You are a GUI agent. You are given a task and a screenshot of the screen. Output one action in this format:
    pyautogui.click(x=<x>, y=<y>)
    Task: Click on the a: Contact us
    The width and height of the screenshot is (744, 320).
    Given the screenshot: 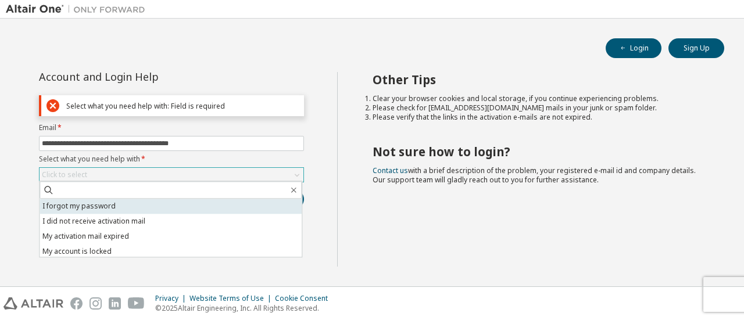 What is the action you would take?
    pyautogui.click(x=390, y=170)
    